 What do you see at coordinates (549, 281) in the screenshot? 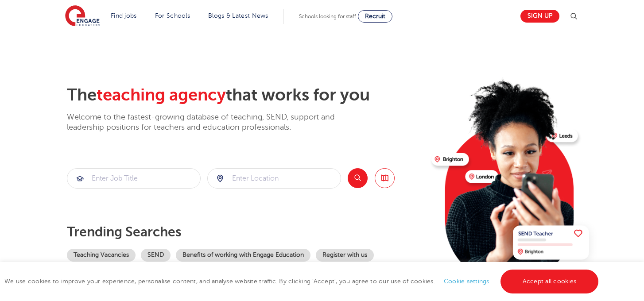
I see `a: Accept all cookies` at bounding box center [549, 281].